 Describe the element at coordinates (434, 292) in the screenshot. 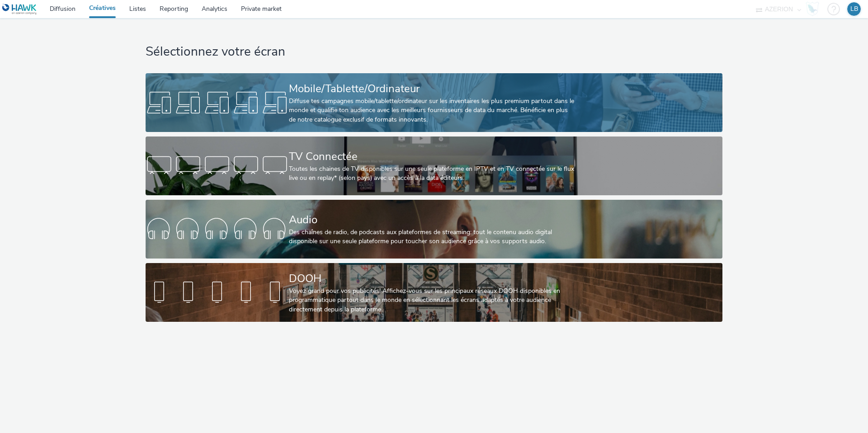

I see `a: DOOHVoyez grand pour vos publicités! Affichez-vous sur les principaux réseaux DOOH disponibles en...` at that location.